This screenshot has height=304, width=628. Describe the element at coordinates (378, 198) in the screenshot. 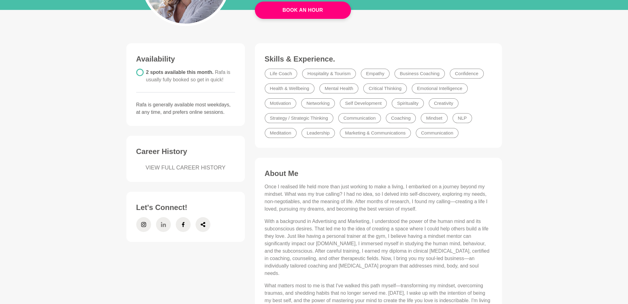

I see `p: Once I realised life held more than just working to make a living, I embarked on a journey beyond...` at that location.